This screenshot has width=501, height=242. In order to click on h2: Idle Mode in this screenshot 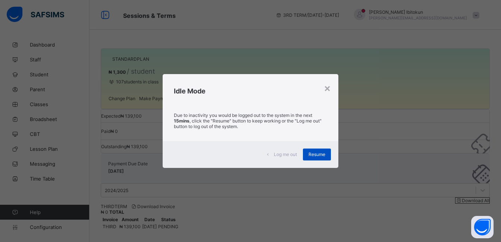, I will do `click(250, 91)`.